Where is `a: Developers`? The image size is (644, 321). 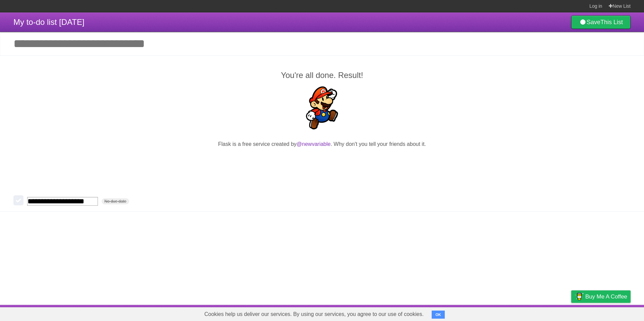 a: Developers is located at coordinates (518, 313).